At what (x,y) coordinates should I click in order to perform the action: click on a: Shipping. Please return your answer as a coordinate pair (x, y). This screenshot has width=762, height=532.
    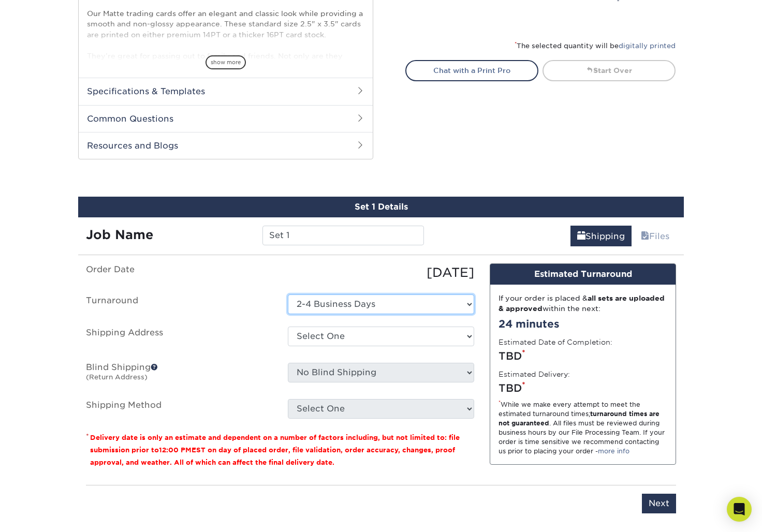
    Looking at the image, I should click on (602, 236).